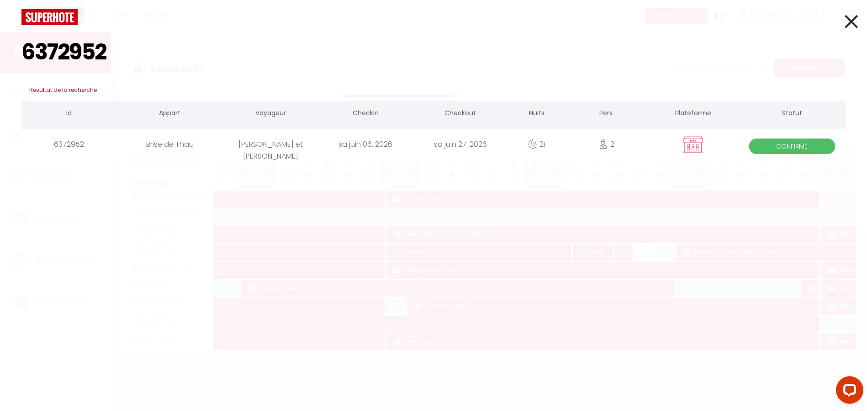 Image resolution: width=867 pixels, height=411 pixels. Describe the element at coordinates (693, 144) in the screenshot. I see `img: rent.png` at that location.